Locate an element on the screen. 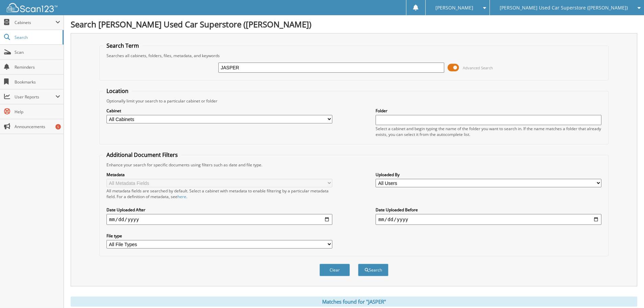 This screenshot has height=308, width=644. span: Cabinets is located at coordinates (35, 23).